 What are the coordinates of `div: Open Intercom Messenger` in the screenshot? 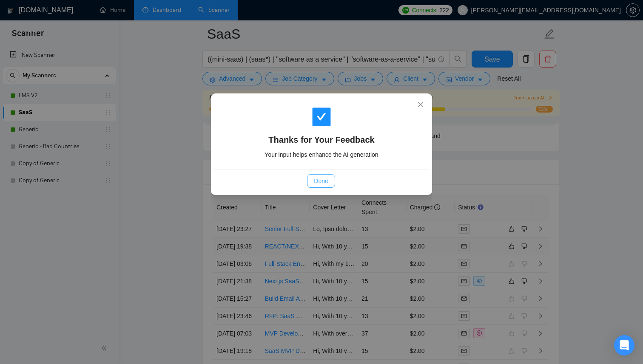 It's located at (624, 345).